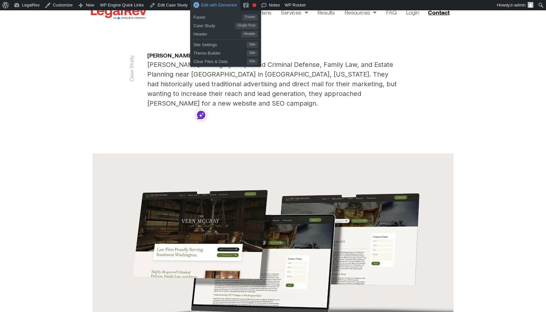 Image resolution: width=546 pixels, height=312 pixels. Describe the element at coordinates (226, 16) in the screenshot. I see `a: FooterFooter` at that location.